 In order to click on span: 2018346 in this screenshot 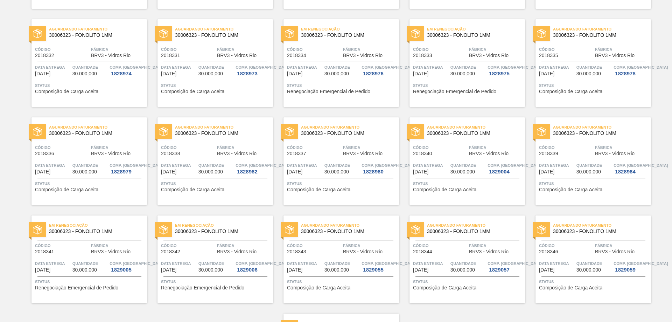, I will do `click(549, 251)`.